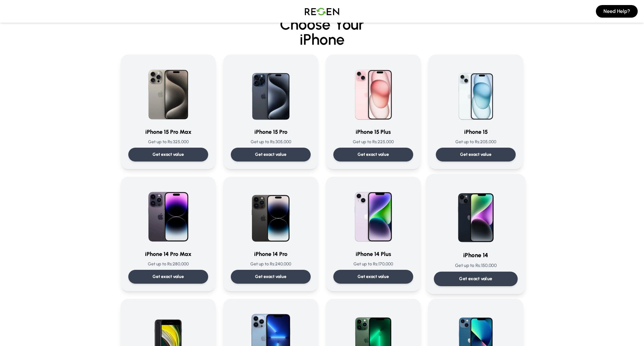 The width and height of the screenshot is (644, 346). I want to click on img: iPhone 15 Plus, so click(373, 93).